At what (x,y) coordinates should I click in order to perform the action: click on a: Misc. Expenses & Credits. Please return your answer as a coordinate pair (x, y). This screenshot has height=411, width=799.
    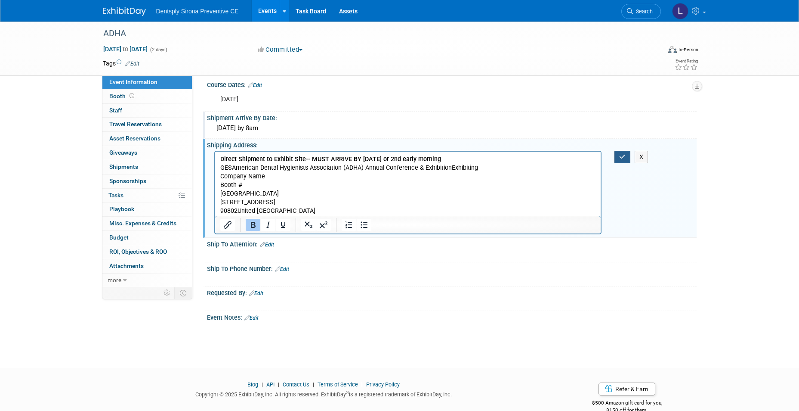
    Looking at the image, I should click on (147, 223).